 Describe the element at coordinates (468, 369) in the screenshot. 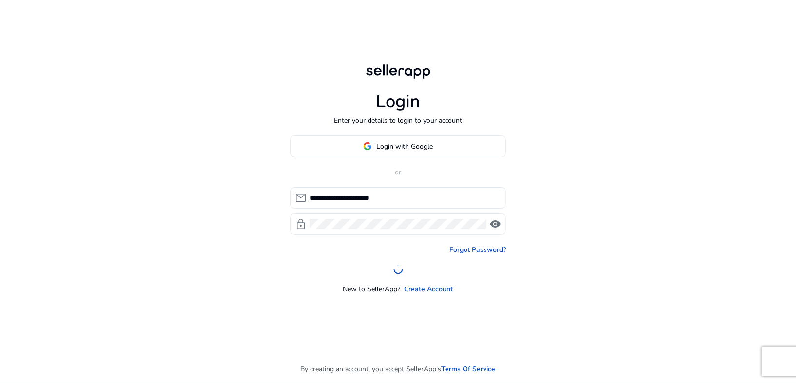

I see `a: Terms Of Service` at that location.